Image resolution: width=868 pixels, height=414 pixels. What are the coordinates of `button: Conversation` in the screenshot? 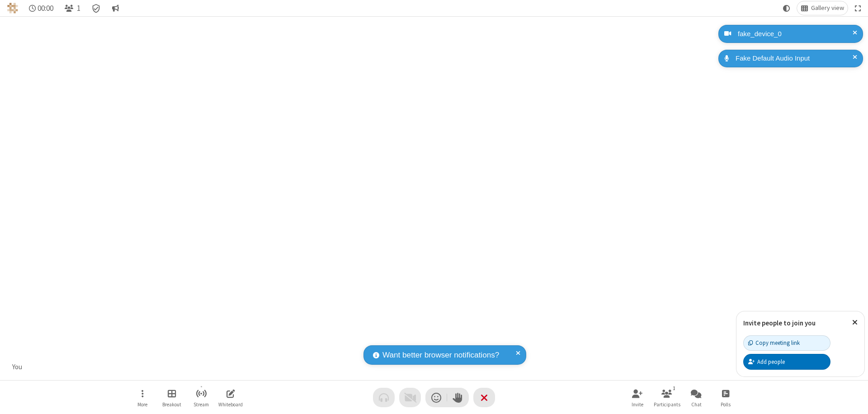 It's located at (115, 8).